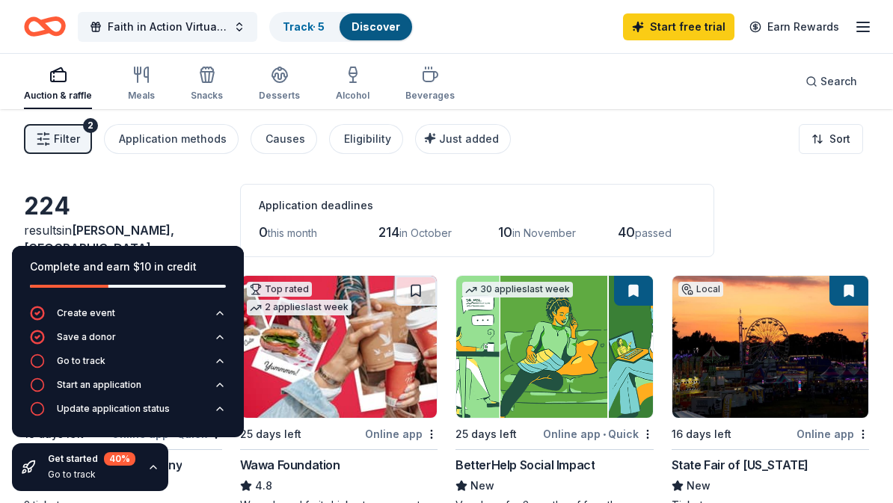 This screenshot has width=893, height=503. What do you see at coordinates (128, 366) in the screenshot?
I see `button: Go to track` at bounding box center [128, 366].